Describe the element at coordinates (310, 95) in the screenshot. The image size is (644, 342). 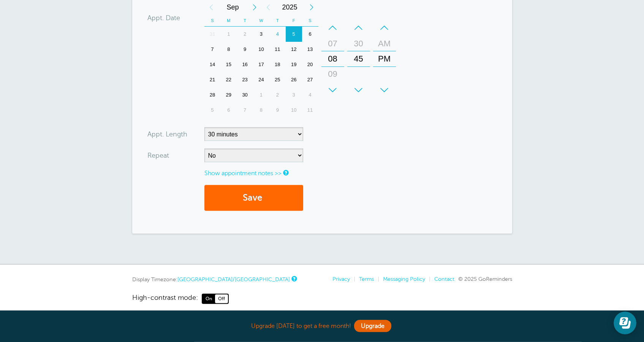
I see `div: Saturday, October 4` at that location.